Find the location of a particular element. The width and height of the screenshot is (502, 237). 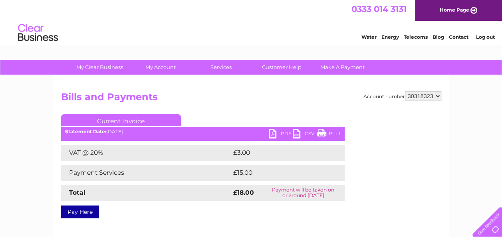

img: logo.png is located at coordinates (38, 33).